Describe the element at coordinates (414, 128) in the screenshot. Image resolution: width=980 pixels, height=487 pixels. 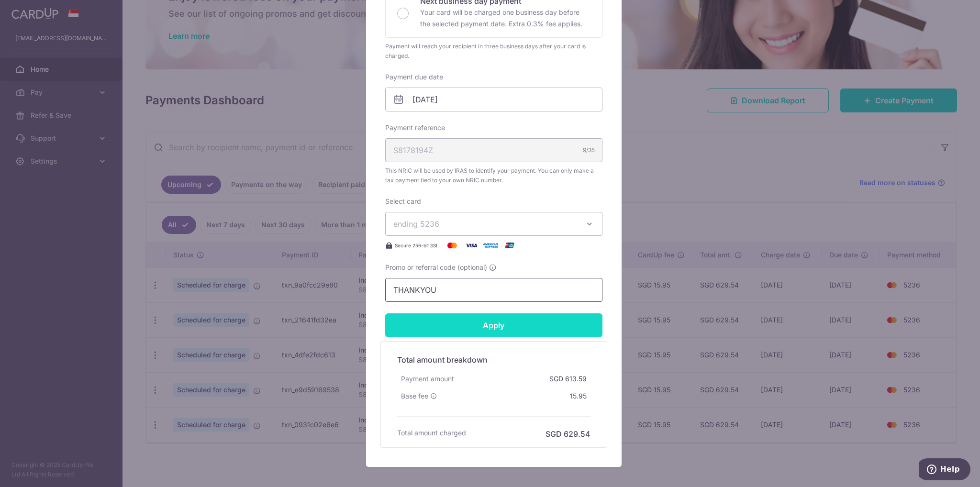
I see `label: Payment reference` at that location.